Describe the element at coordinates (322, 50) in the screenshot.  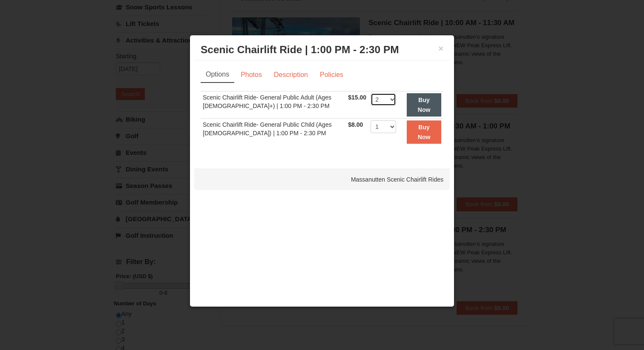
I see `h3: Scenic Chairlift Ride | 1:00 PM - 2:30 PM` at that location.